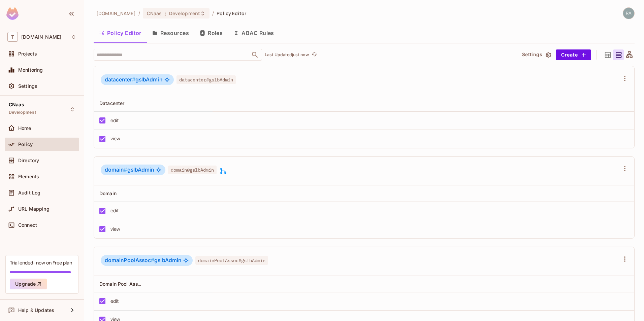 The height and width of the screenshot is (321, 644). What do you see at coordinates (128, 284) in the screenshot?
I see `span: Domain Pool Association` at bounding box center [128, 284].